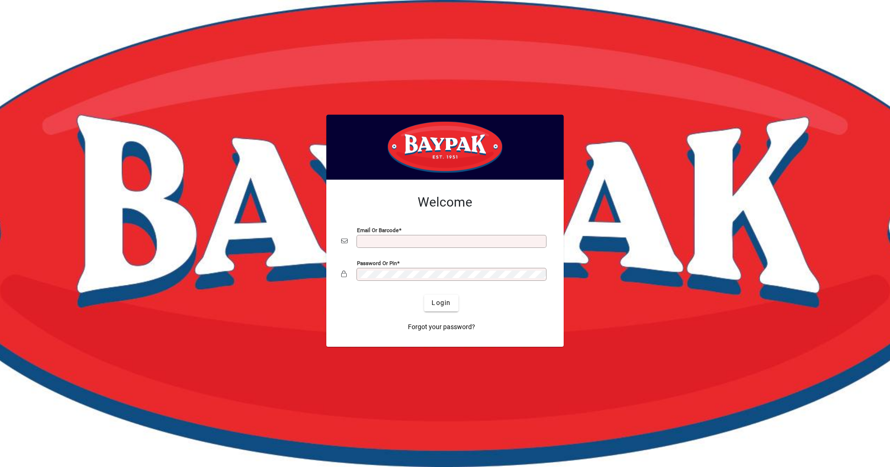 This screenshot has height=467, width=890. What do you see at coordinates (441, 303) in the screenshot?
I see `button: Login` at bounding box center [441, 303].